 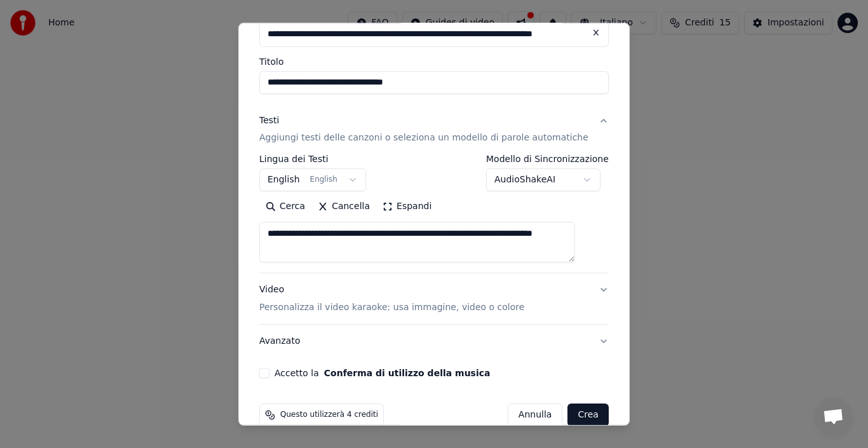 I want to click on span: Questo utilizzerà 4 crediti, so click(x=329, y=415).